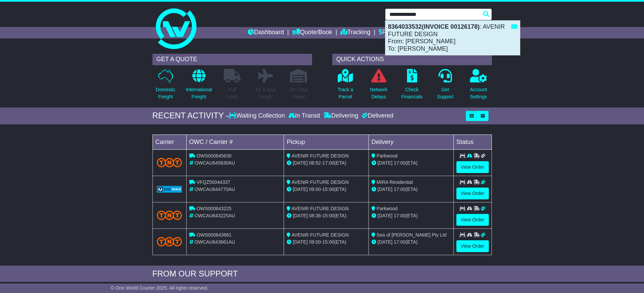 The width and height of the screenshot is (644, 293). What do you see at coordinates (169, 189) in the screenshot?
I see `img: GetCarrierServiceLogo` at bounding box center [169, 189].